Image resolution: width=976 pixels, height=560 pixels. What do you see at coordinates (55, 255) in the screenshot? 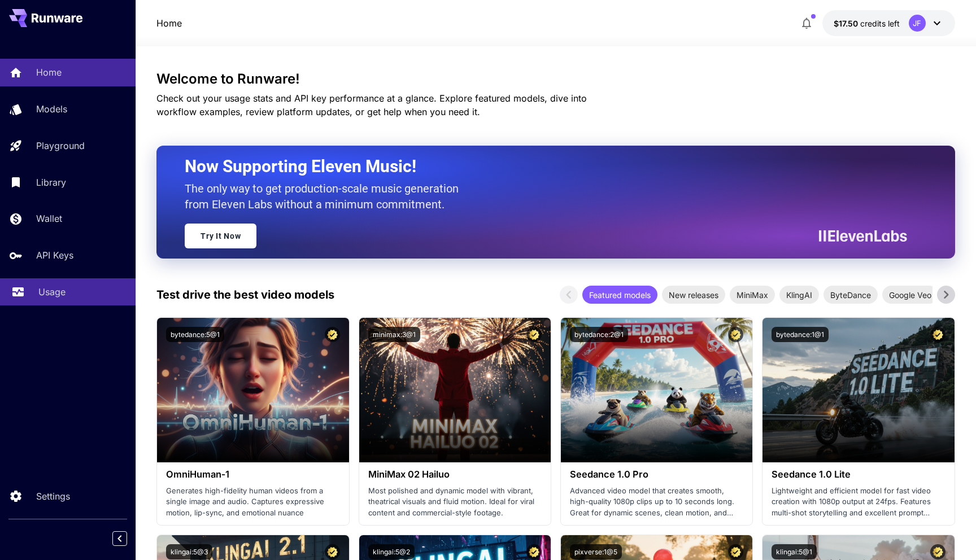
I see `p: API Keys` at bounding box center [55, 255].